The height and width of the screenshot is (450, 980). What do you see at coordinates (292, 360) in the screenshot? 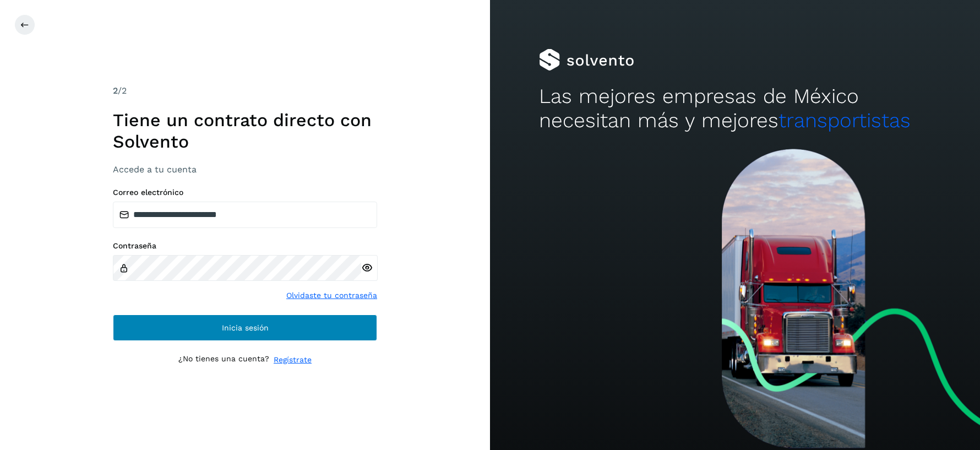
I see `a: Regístrate` at bounding box center [292, 360].